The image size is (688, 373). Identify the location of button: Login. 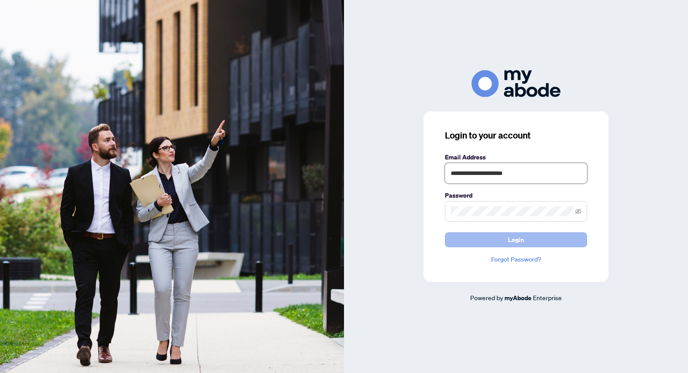
(516, 240).